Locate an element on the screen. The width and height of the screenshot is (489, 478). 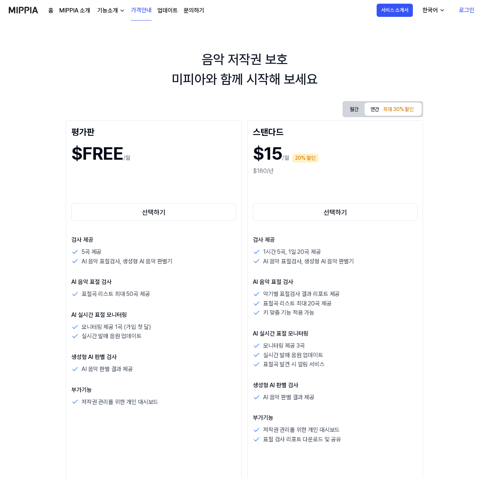
p: 모니터링 제공 3곡 is located at coordinates (284, 346).